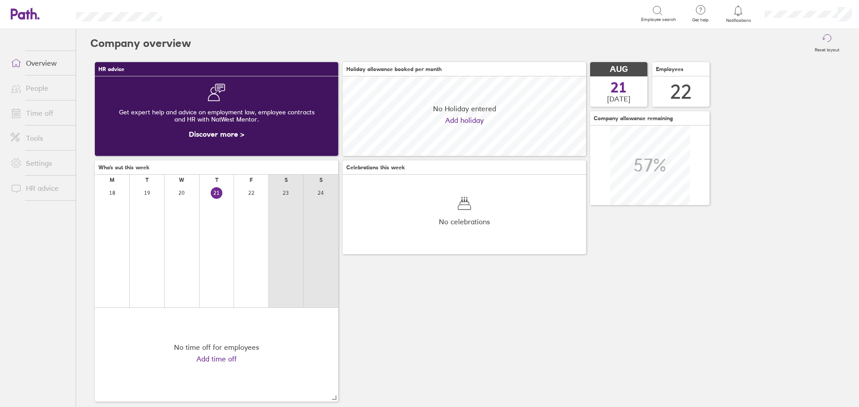  Describe the element at coordinates (216, 116) in the screenshot. I see `div: Get expert help and advice on employment law, employee contracts and HR with NatWest Mentor.` at that location.